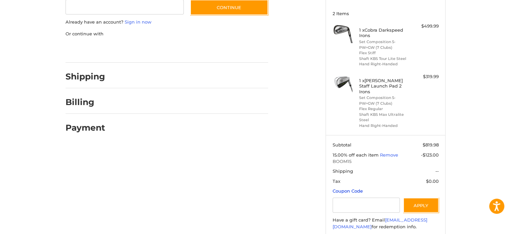 This screenshot has height=234, width=511. Describe the element at coordinates (385, 59) in the screenshot. I see `li: Shaft KBS Tour Lite Steel` at that location.